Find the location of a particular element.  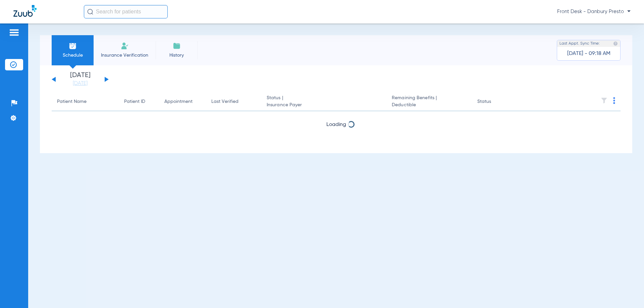

img: Search Icon is located at coordinates (90, 12).